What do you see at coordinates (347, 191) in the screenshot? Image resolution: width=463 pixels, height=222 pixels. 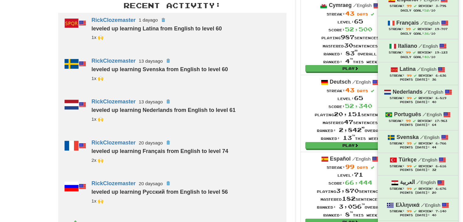 I see `span: 3,870` at bounding box center [347, 191].